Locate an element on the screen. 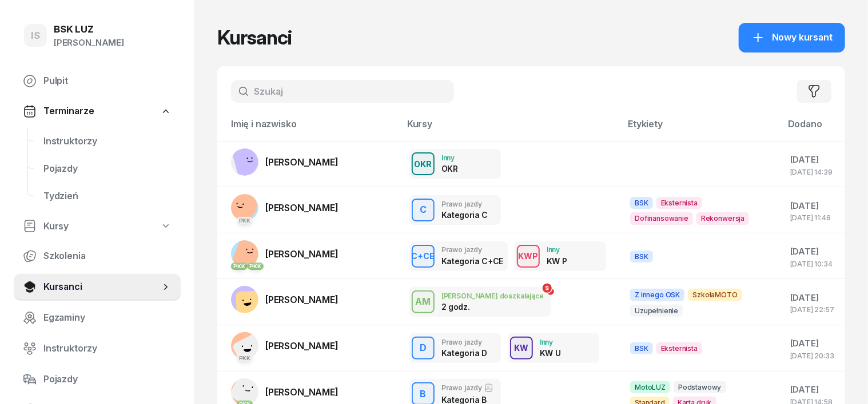 This screenshot has width=868, height=404. button: OKR is located at coordinates (423, 164).